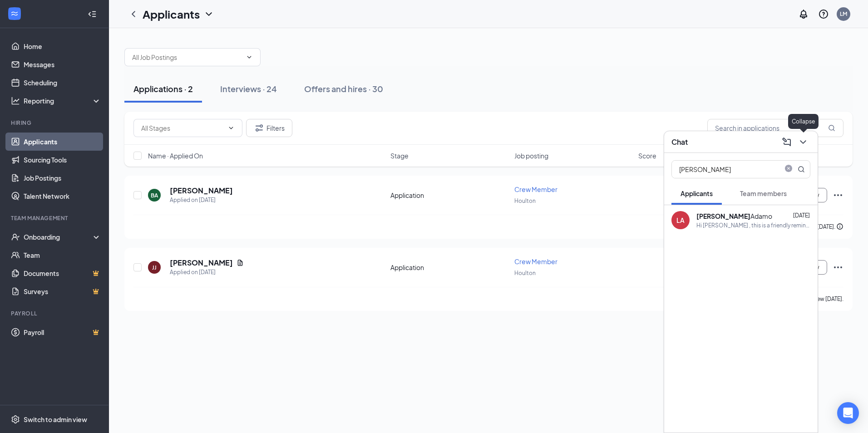 This screenshot has width=868, height=433. What do you see at coordinates (803, 142) in the screenshot?
I see `button: ChevronDown` at bounding box center [803, 142].